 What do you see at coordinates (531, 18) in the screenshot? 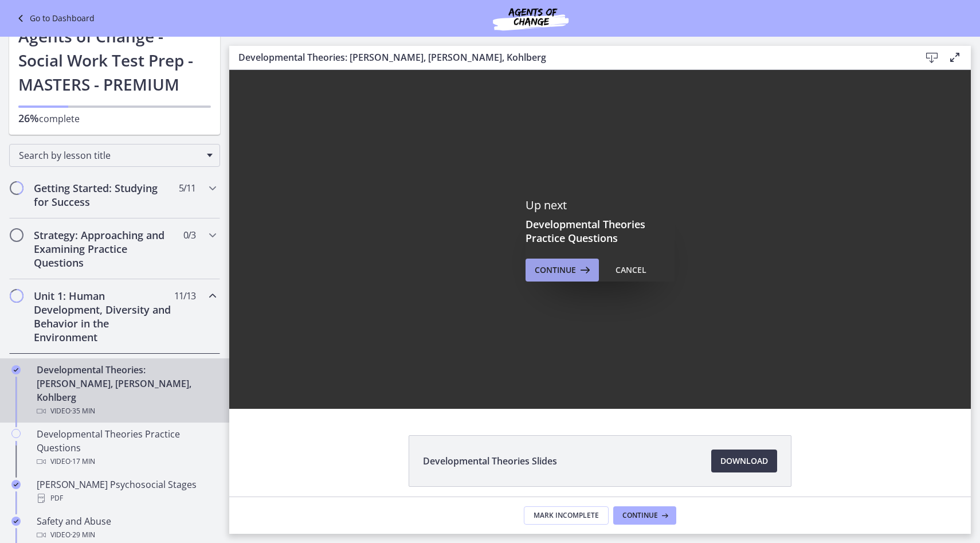
I see `img: Agents of Change Social Work Test Prep` at bounding box center [531, 18].